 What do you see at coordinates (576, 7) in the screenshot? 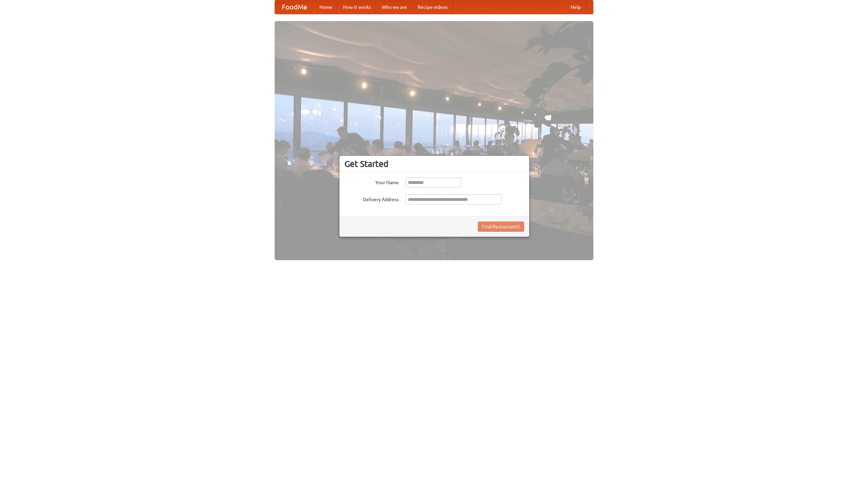
I see `a: Help` at bounding box center [576, 7].